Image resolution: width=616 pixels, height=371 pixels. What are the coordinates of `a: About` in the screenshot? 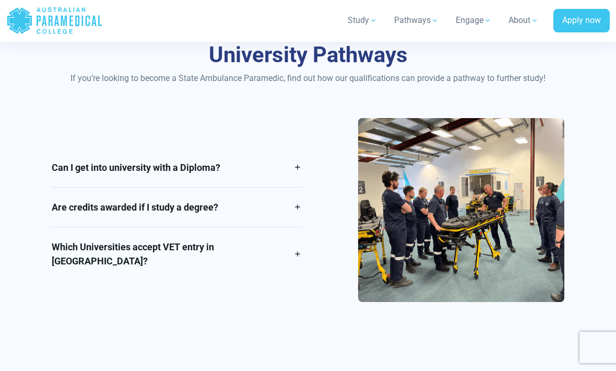 It's located at (523, 21).